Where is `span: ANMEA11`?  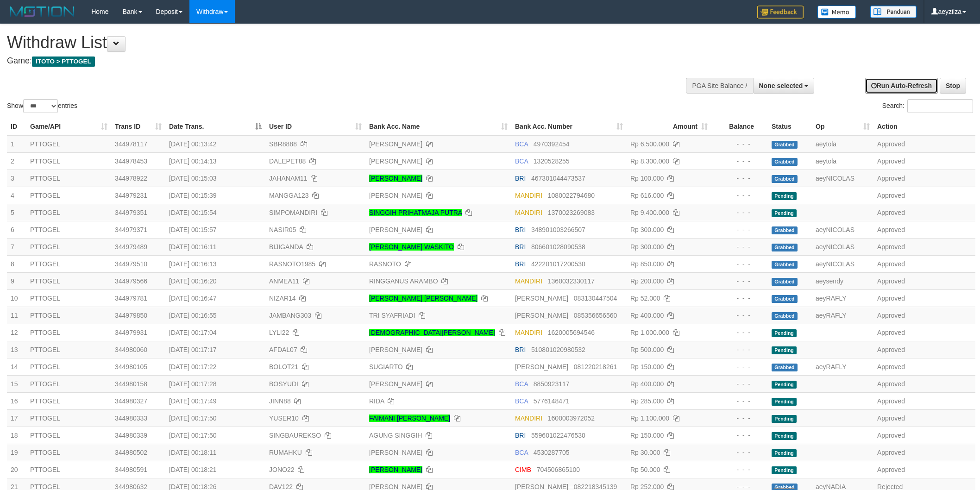
span: ANMEA11 is located at coordinates (284, 281).